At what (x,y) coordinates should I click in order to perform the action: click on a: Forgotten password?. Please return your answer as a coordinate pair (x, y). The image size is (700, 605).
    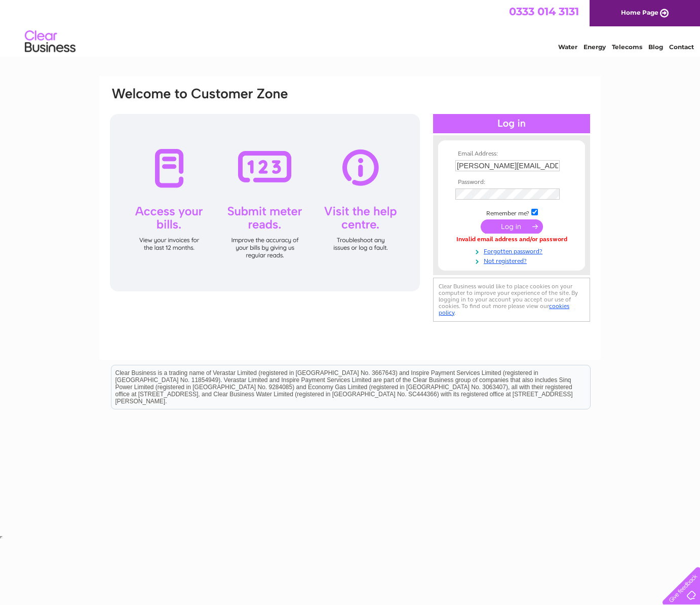
    Looking at the image, I should click on (512, 250).